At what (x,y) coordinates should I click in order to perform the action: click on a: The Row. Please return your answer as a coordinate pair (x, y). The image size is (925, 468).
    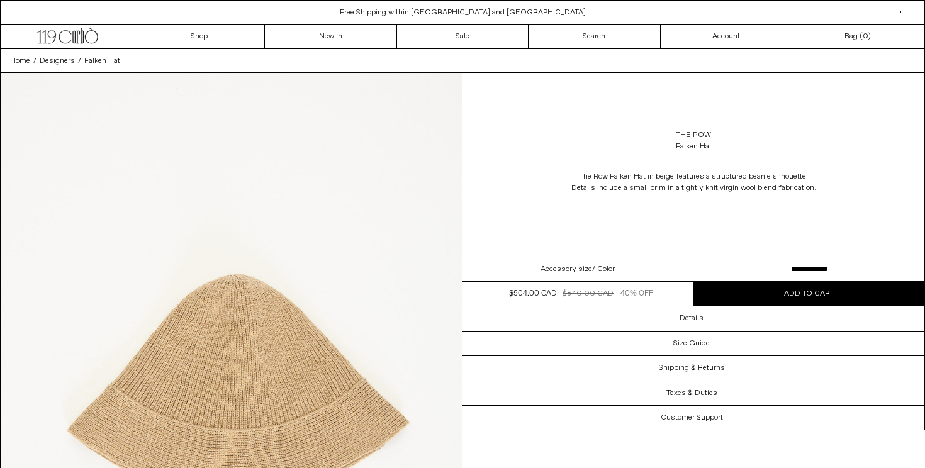
    Looking at the image, I should click on (694, 135).